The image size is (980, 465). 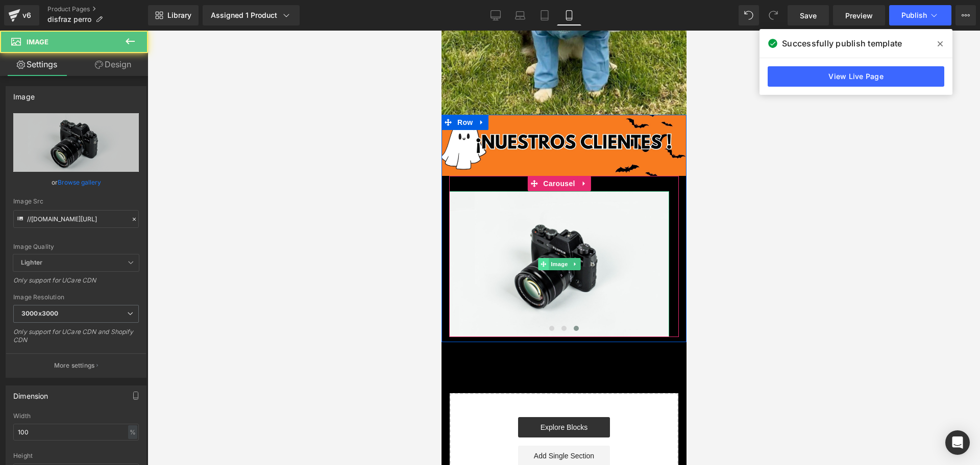 I want to click on div: Only support for UCare CDN, so click(x=76, y=284).